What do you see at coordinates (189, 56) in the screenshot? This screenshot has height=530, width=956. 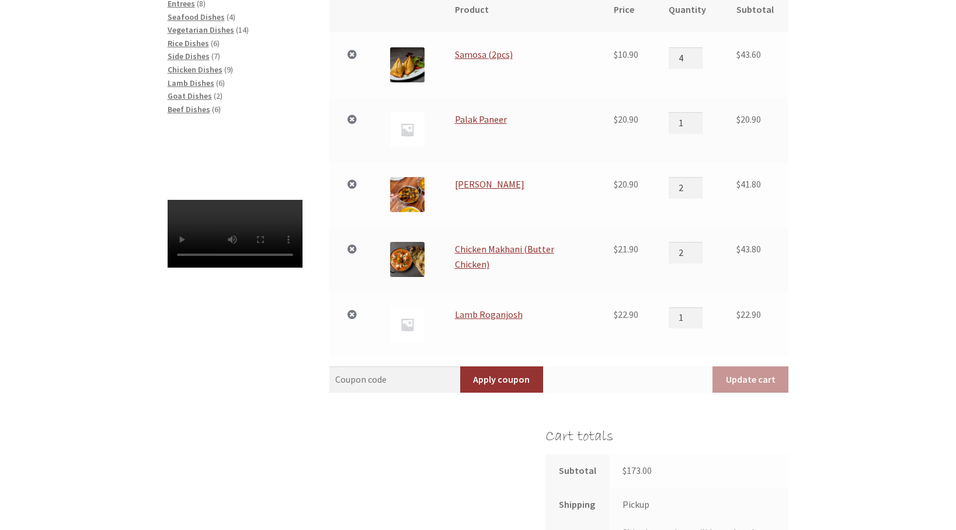 I see `span: Side Dishes` at bounding box center [189, 56].